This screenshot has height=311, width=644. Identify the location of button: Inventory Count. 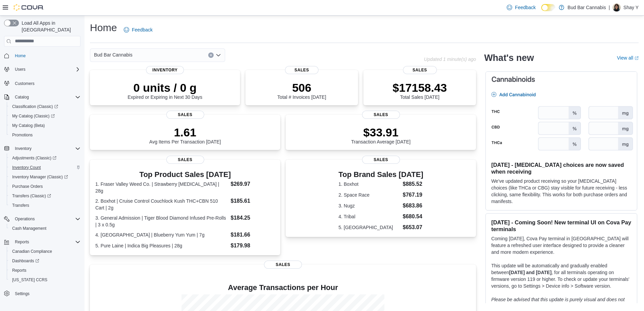
(45, 167).